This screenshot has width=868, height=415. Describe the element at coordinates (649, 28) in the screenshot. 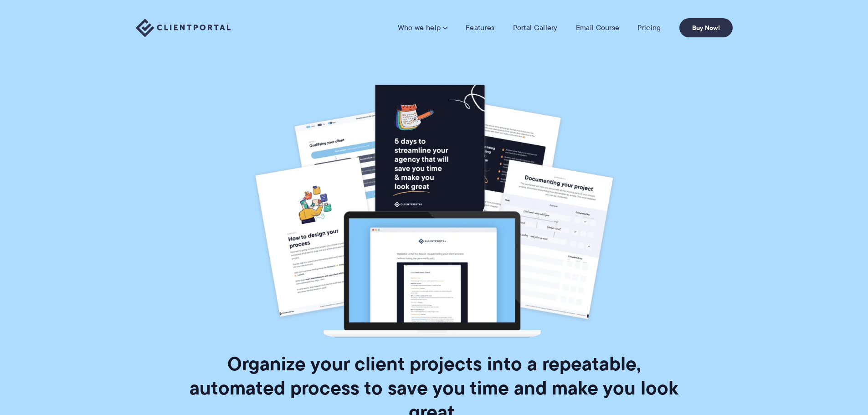

I see `a: Pricing` at that location.